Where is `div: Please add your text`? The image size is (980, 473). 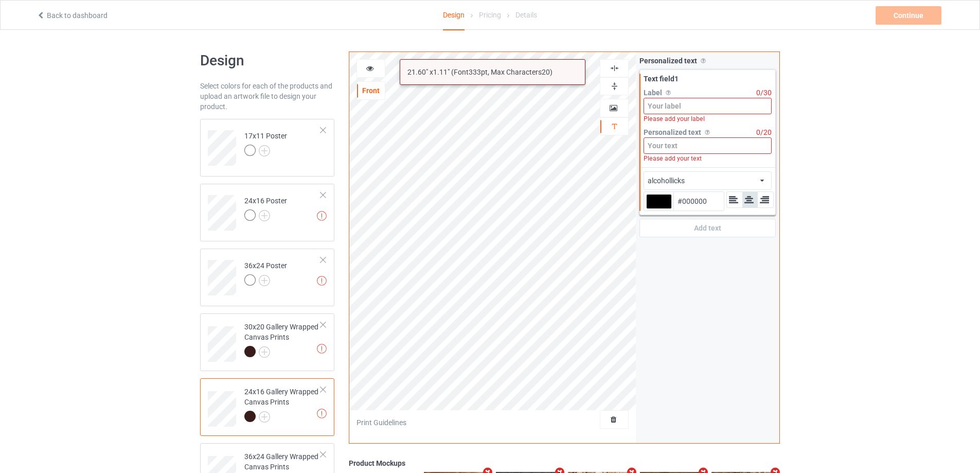
div: Please add your text is located at coordinates (707, 158).